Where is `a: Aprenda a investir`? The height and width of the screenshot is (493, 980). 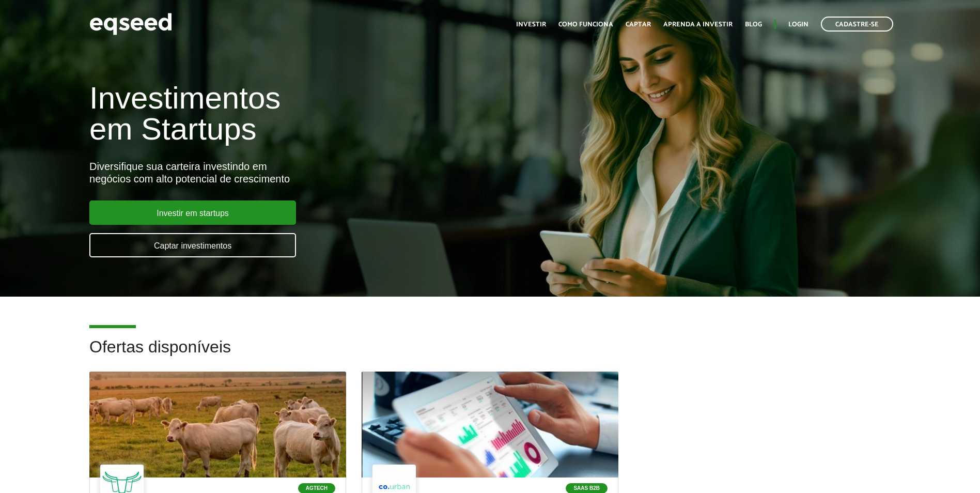
a: Aprenda a investir is located at coordinates (698, 25).